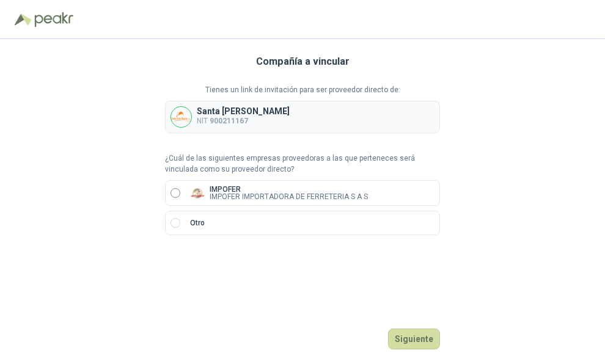 The image size is (605, 364). Describe the element at coordinates (302, 62) in the screenshot. I see `h3: Compañía a vincular` at that location.